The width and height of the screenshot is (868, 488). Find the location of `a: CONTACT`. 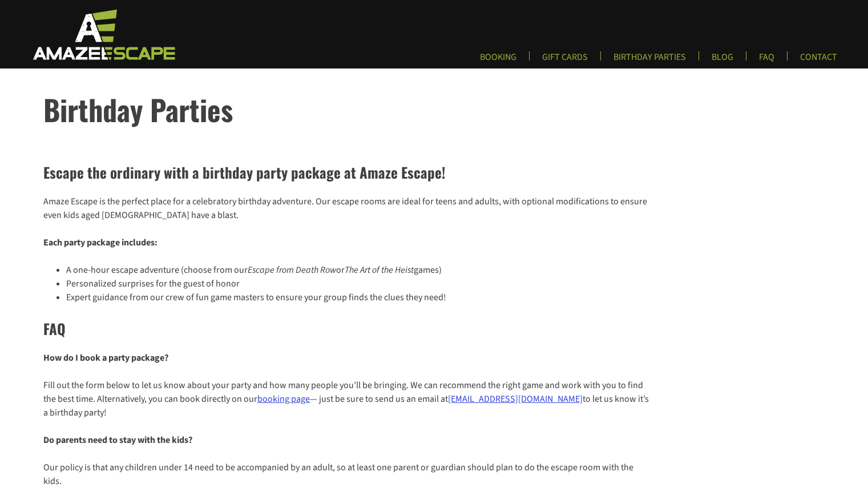

a: CONTACT is located at coordinates (818, 61).